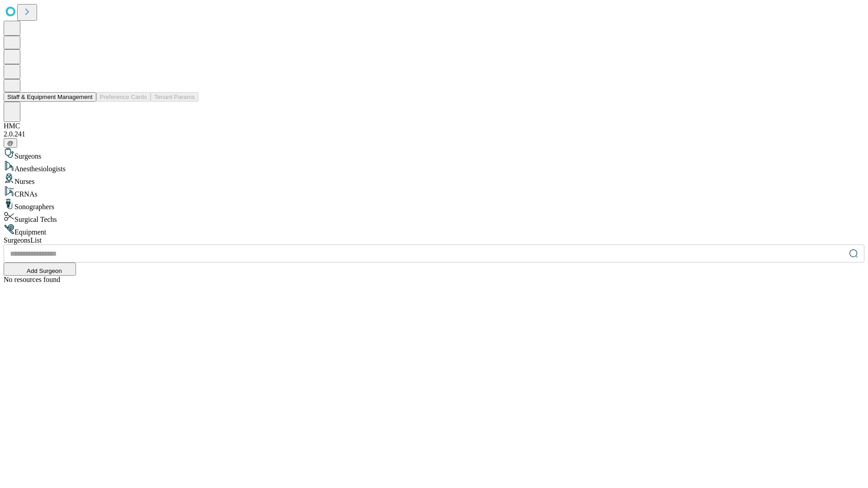 Image resolution: width=868 pixels, height=488 pixels. Describe the element at coordinates (434, 154) in the screenshot. I see `div: Surgeons` at that location.